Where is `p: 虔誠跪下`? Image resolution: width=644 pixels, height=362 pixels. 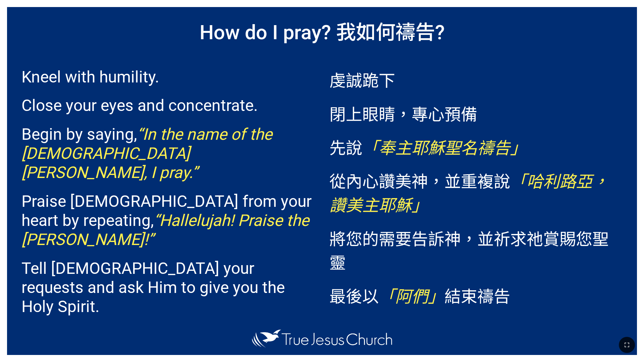
p: 虔誠跪下 is located at coordinates (476, 79).